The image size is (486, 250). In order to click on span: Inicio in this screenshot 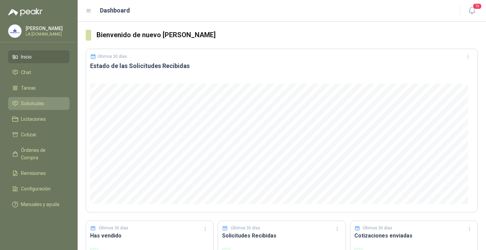, I will do `click(26, 57)`.